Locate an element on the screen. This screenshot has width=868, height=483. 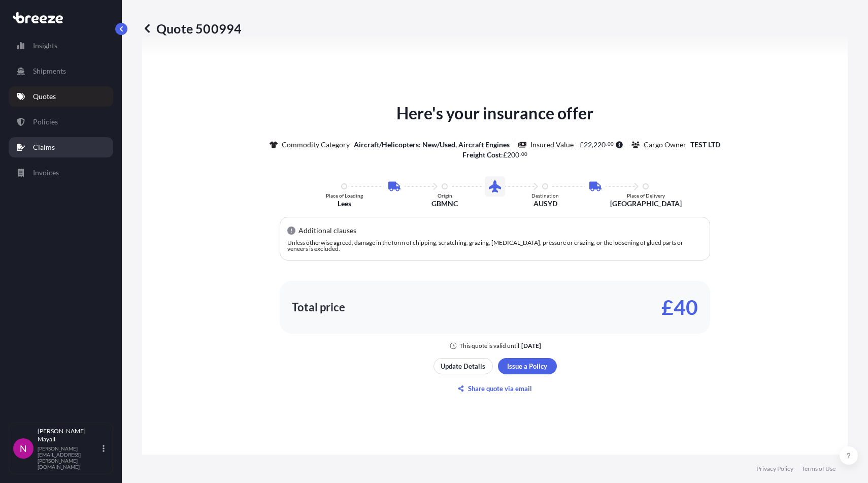
p: Insights is located at coordinates (45, 45).